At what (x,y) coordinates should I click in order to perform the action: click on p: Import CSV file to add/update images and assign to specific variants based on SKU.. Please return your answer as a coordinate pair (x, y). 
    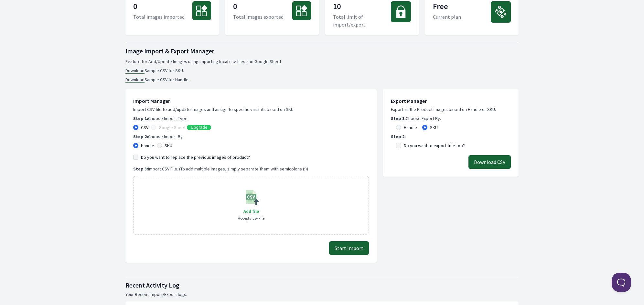
    Looking at the image, I should click on (251, 109).